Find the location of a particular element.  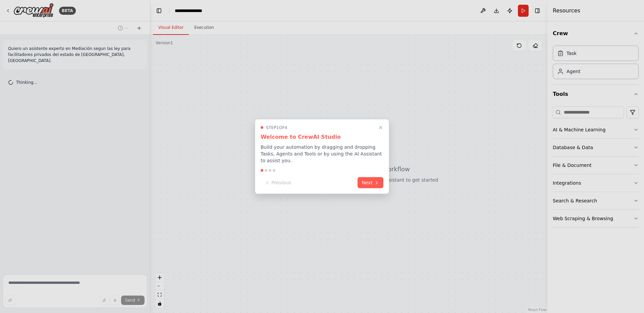

button: Previous is located at coordinates (278, 183).